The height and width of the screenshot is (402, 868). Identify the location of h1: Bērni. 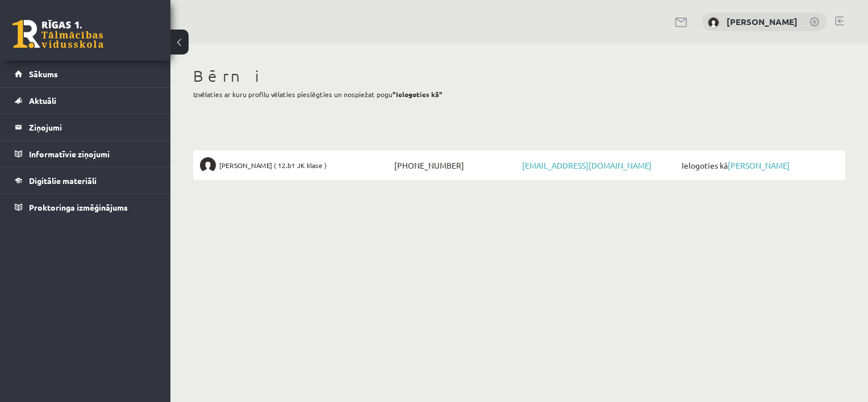
(519, 76).